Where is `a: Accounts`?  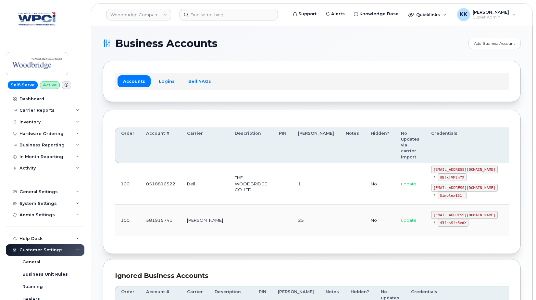
a: Accounts is located at coordinates (134, 81).